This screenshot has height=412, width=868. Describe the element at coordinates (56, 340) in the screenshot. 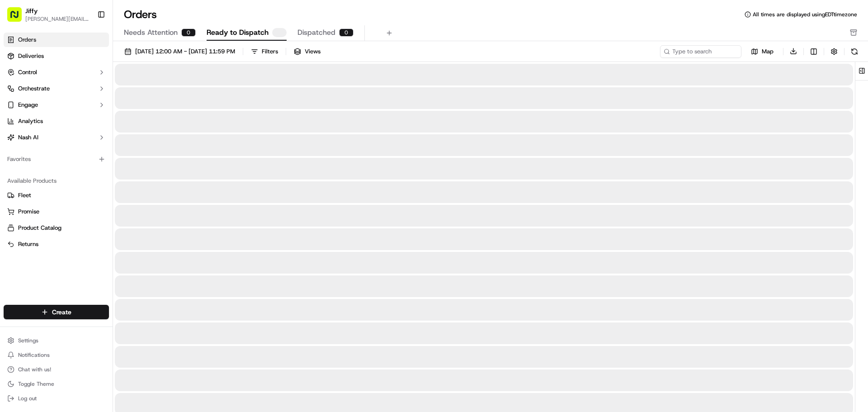

I see `button: Settings` at that location.